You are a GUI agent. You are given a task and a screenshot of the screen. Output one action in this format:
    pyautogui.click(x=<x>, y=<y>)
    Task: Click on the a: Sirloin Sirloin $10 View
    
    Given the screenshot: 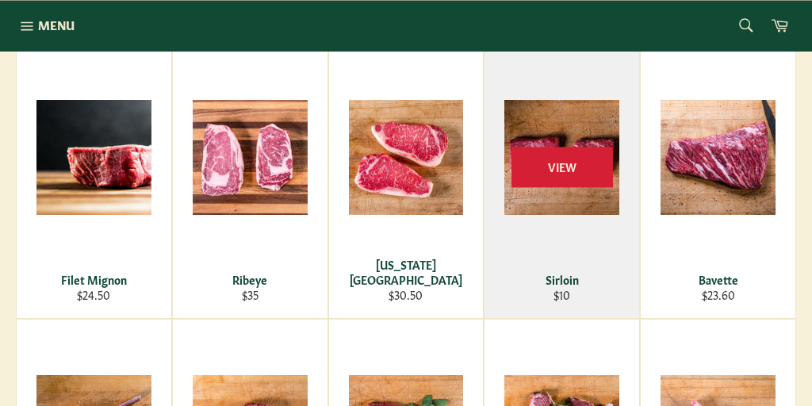 What is the action you would take?
    pyautogui.click(x=561, y=181)
    